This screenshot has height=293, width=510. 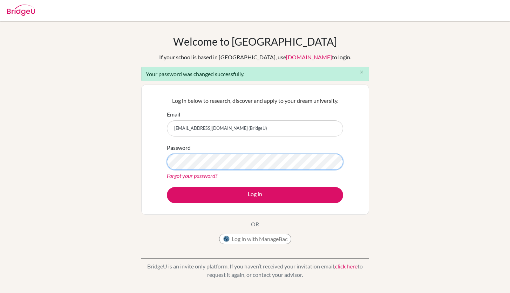 I want to click on i: close, so click(x=362, y=72).